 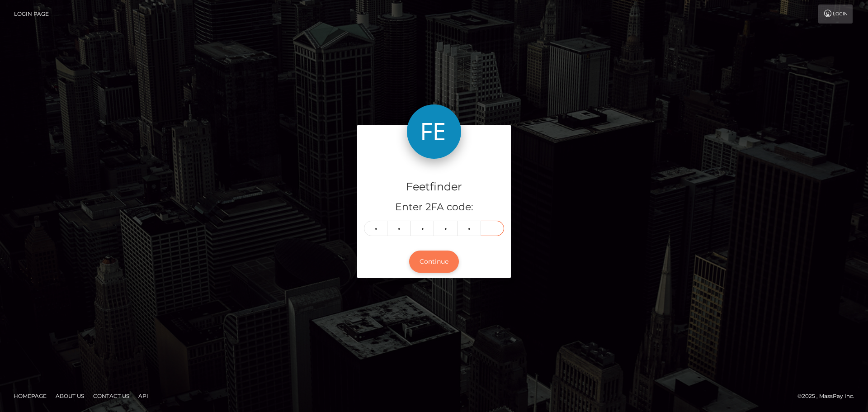 What do you see at coordinates (836, 14) in the screenshot?
I see `a: Login` at bounding box center [836, 14].